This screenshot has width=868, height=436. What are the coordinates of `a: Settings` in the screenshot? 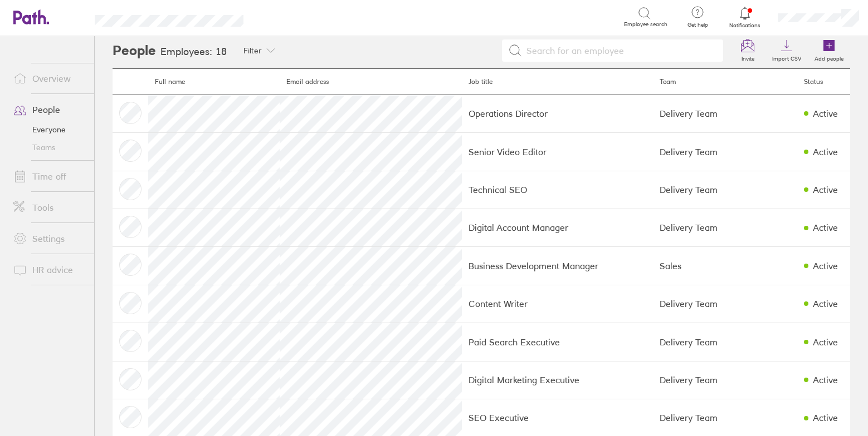 It's located at (49, 239).